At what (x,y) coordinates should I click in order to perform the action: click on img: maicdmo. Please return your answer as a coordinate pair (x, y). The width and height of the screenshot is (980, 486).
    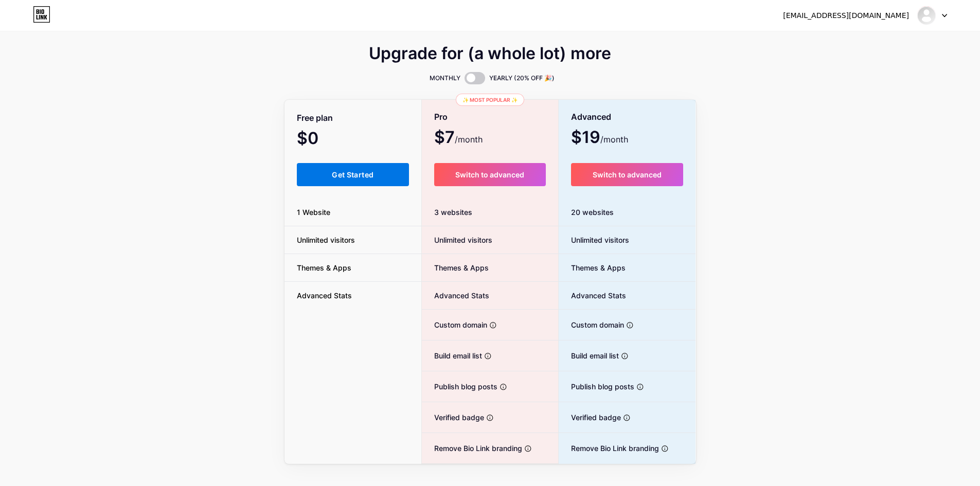
    Looking at the image, I should click on (926, 15).